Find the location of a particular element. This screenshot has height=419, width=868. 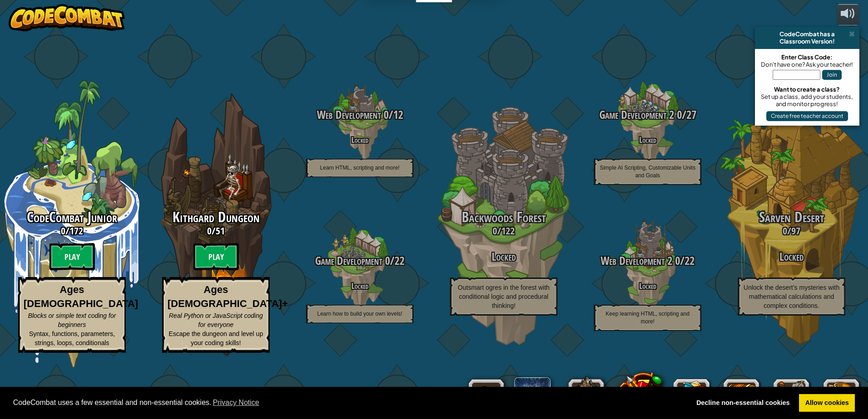

span: CodeCombat uses a few essential and non-essential cookies. is located at coordinates (348, 403).